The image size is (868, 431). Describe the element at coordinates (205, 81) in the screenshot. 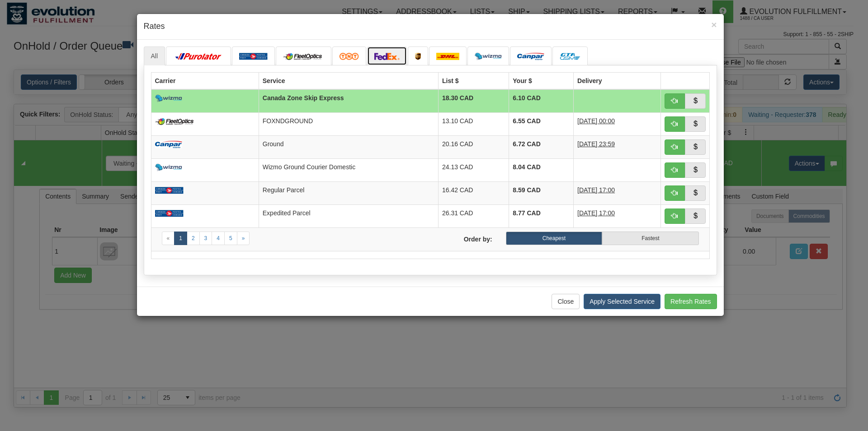

I see `th: Carrier` at that location.